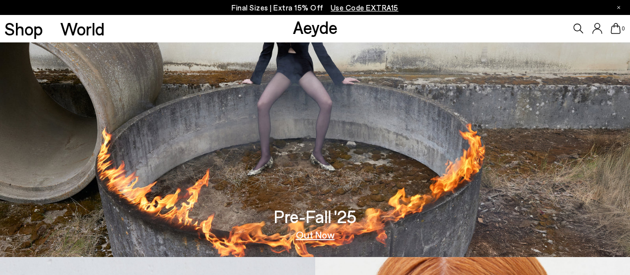 The image size is (630, 275). Describe the element at coordinates (82, 28) in the screenshot. I see `a: World` at that location.